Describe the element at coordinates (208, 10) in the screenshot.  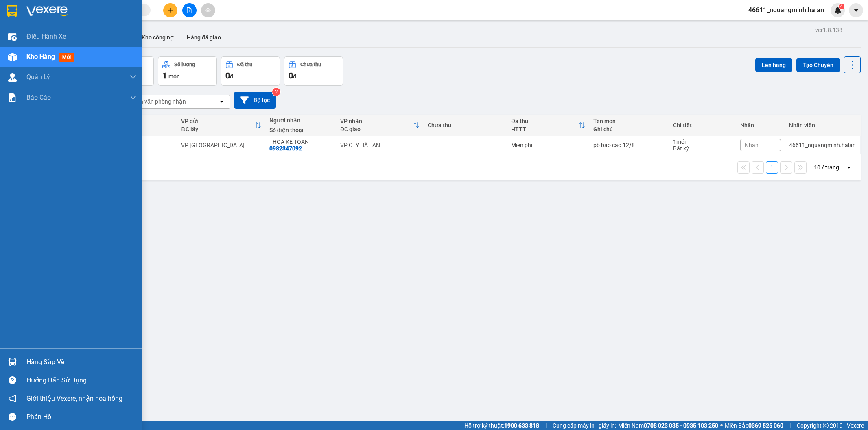
I see `span: aim` at that location.